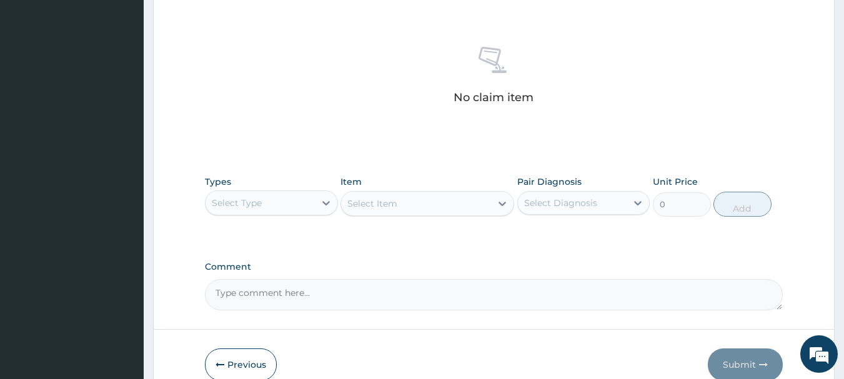 Image resolution: width=844 pixels, height=379 pixels. Describe the element at coordinates (742, 204) in the screenshot. I see `button: Add` at that location.